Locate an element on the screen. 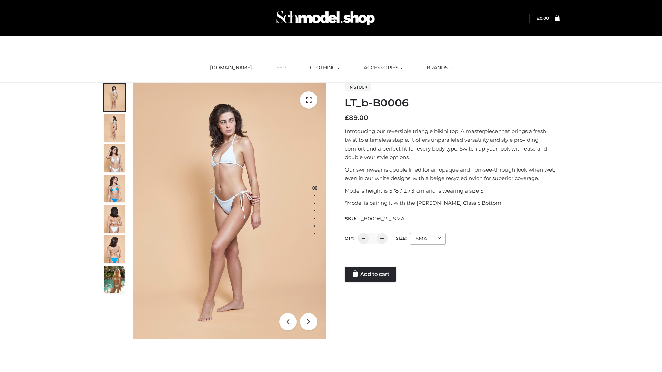 The width and height of the screenshot is (662, 372). a: Schmodel Admin 964 is located at coordinates (325, 18).